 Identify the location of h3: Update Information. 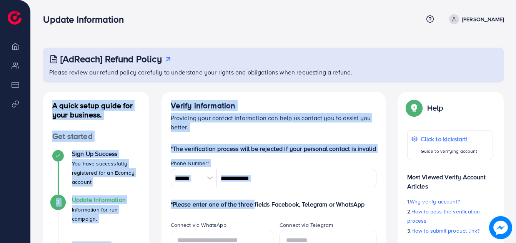
(86, 19).